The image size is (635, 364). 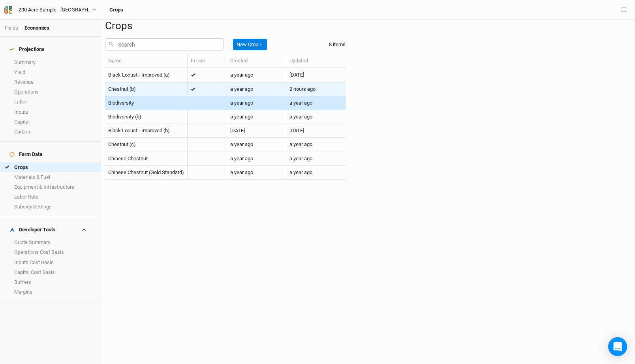 I want to click on th: In Use, so click(x=208, y=61).